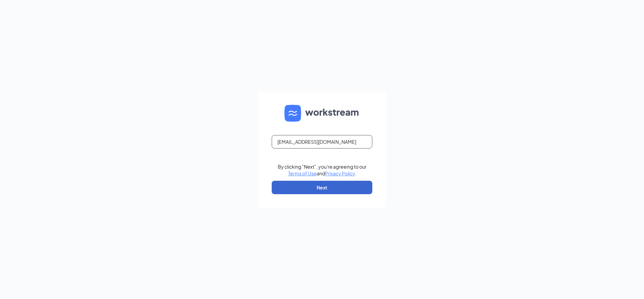 This screenshot has height=299, width=644. I want to click on input: Email, so click(322, 142).